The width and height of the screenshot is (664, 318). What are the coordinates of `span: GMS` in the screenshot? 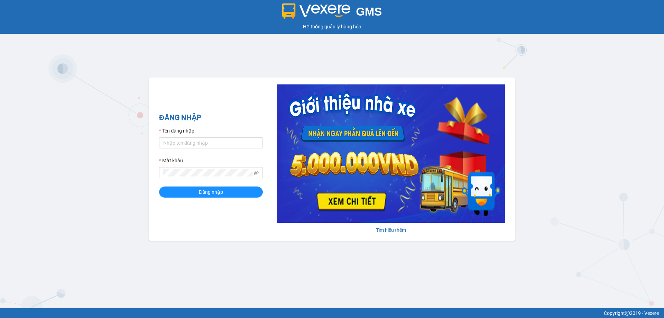 It's located at (369, 11).